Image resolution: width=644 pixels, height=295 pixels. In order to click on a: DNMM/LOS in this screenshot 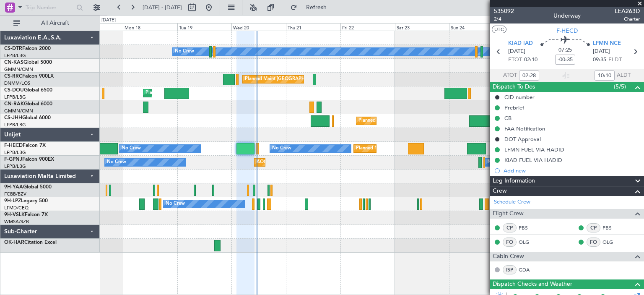, I will do `click(17, 83)`.